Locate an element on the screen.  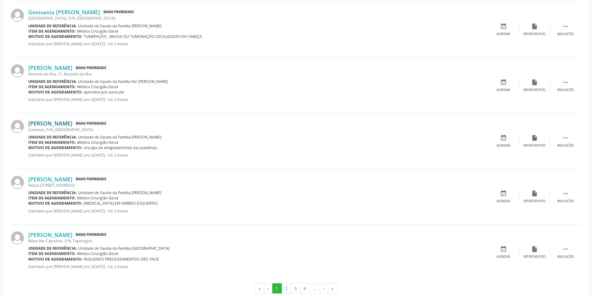
button: Go to page 2 is located at coordinates (286, 289).